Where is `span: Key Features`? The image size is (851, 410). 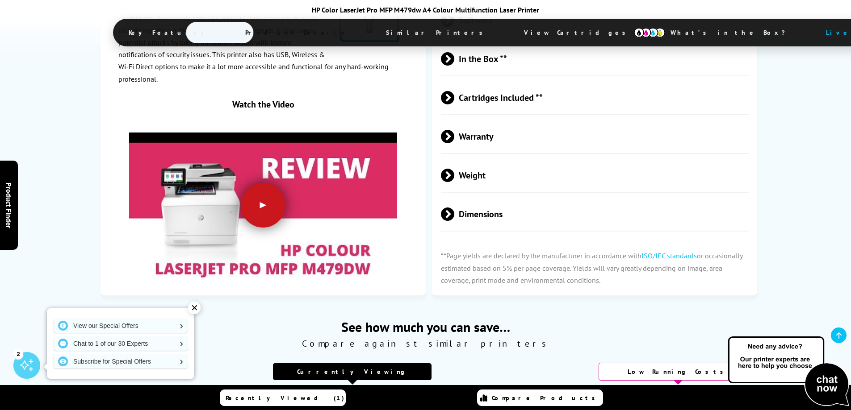 span: Key Features is located at coordinates (168, 33).